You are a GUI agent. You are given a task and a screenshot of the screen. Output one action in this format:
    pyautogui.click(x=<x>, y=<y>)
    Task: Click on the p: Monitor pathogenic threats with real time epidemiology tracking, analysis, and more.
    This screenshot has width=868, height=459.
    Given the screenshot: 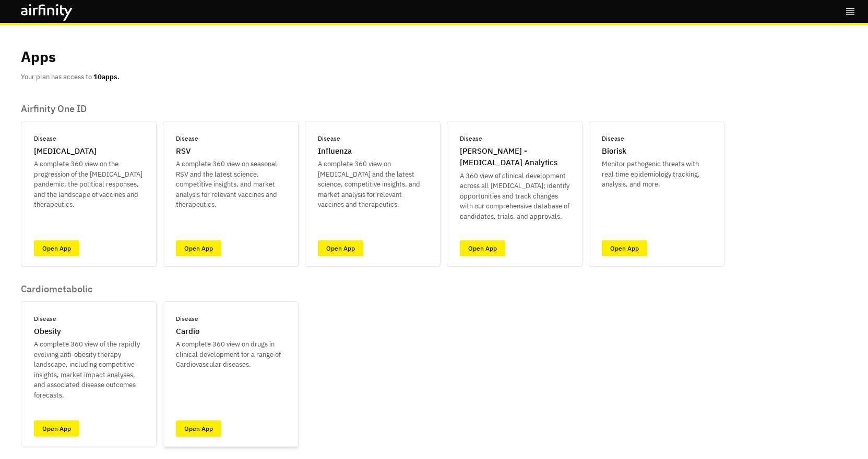 What is the action you would take?
    pyautogui.click(x=657, y=174)
    